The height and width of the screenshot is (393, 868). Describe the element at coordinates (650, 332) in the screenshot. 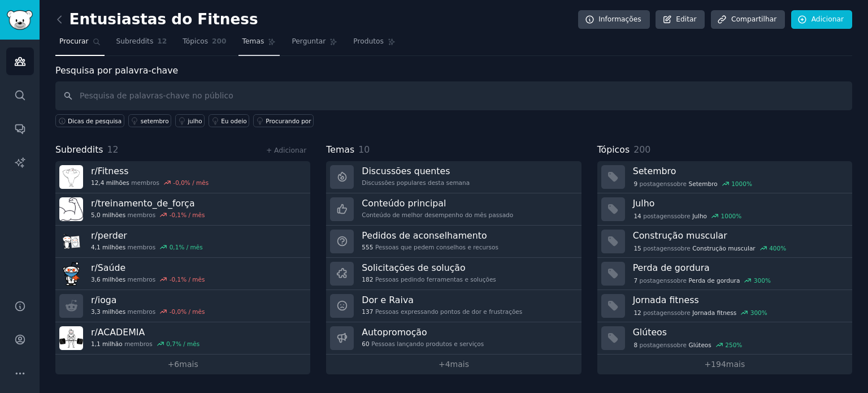

I see `font: Glúteos` at that location.